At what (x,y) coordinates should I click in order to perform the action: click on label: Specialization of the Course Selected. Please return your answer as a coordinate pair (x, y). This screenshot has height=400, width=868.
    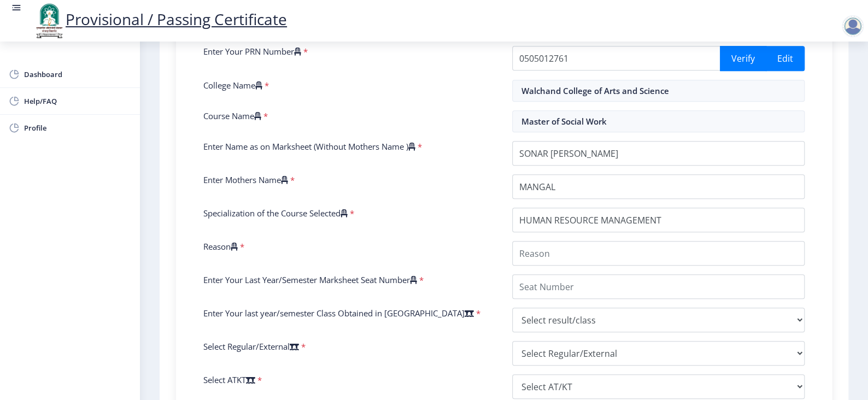
    Looking at the image, I should click on (276, 213).